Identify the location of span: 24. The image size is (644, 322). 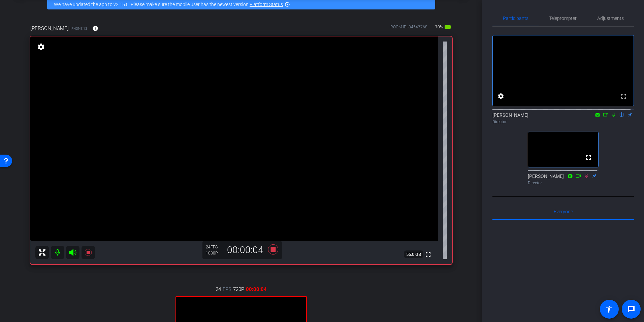
(218, 289).